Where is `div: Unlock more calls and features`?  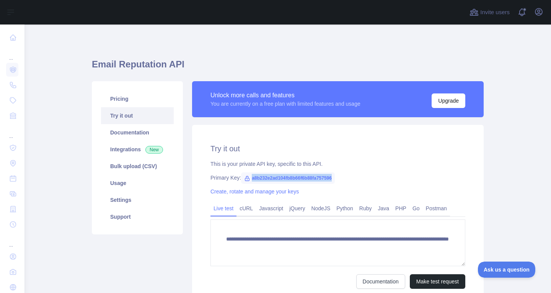
div: Unlock more calls and features is located at coordinates (286, 95).